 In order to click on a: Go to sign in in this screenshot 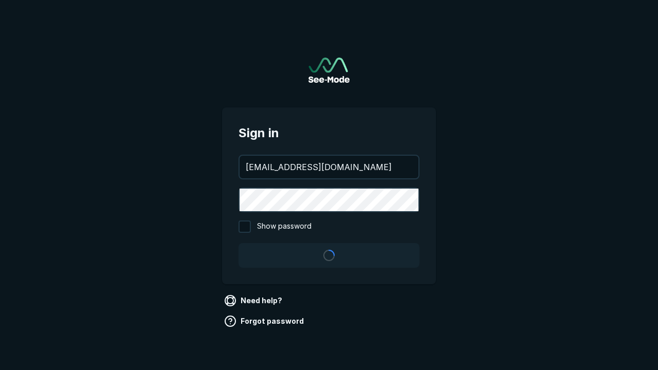, I will do `click(329, 70)`.